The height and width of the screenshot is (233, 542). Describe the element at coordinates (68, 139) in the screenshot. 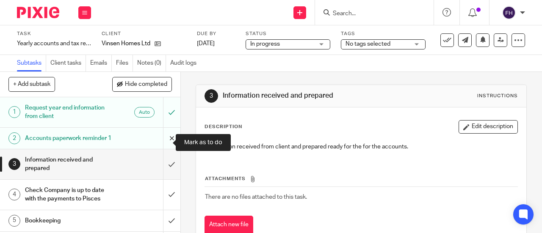

I see `h1: Accounts paperwork reminder 1` at that location.